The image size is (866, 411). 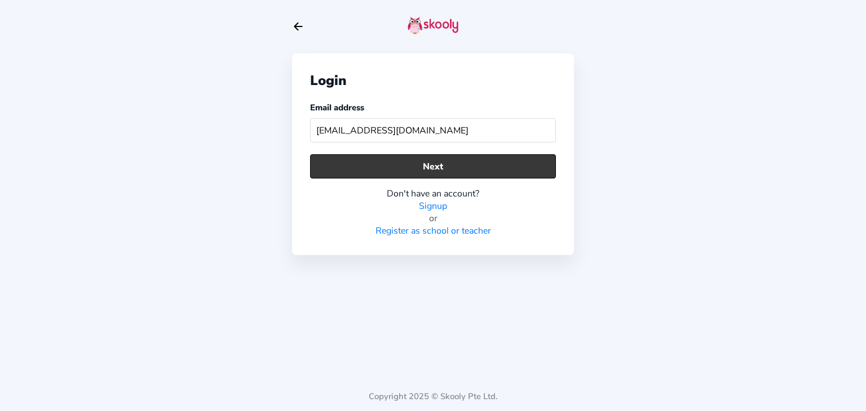 I want to click on label: Email address, so click(x=337, y=108).